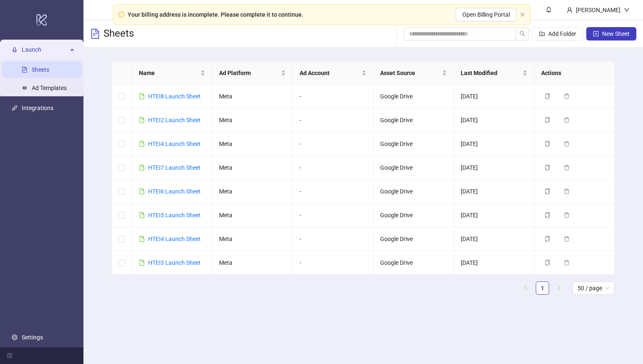  What do you see at coordinates (15, 50) in the screenshot?
I see `span: rocket` at bounding box center [15, 50].